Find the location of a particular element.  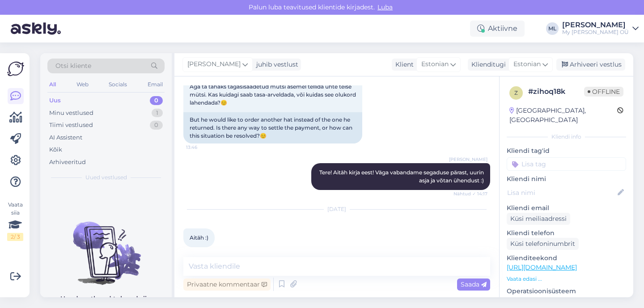

span: Saada is located at coordinates (473, 284).